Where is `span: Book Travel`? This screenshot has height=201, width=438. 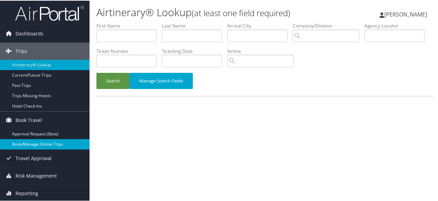 span: Book Travel is located at coordinates (29, 120).